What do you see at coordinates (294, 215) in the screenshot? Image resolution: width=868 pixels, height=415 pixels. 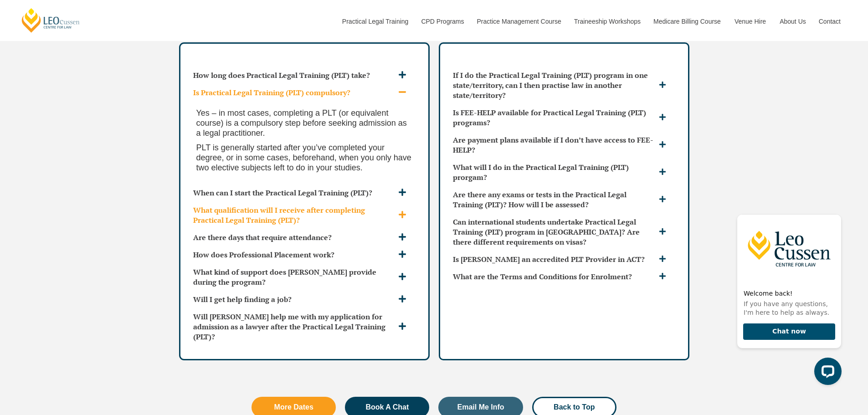 I see `h3: What qualification will I receive after completing Practical Legal Training (PLT)?` at bounding box center [294, 215].